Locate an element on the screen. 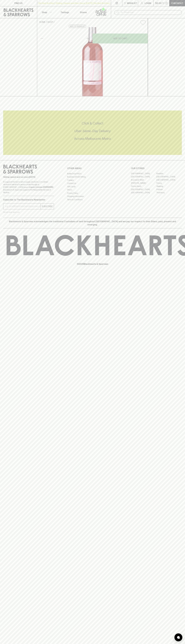  div: Call to action block is located at coordinates (92, 133).